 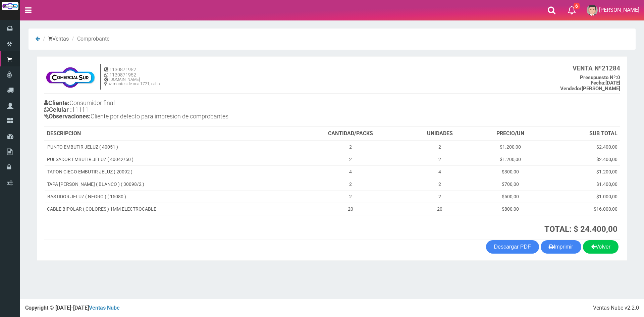 What do you see at coordinates (67, 116) in the screenshot?
I see `b: Observaciones:` at bounding box center [67, 116].